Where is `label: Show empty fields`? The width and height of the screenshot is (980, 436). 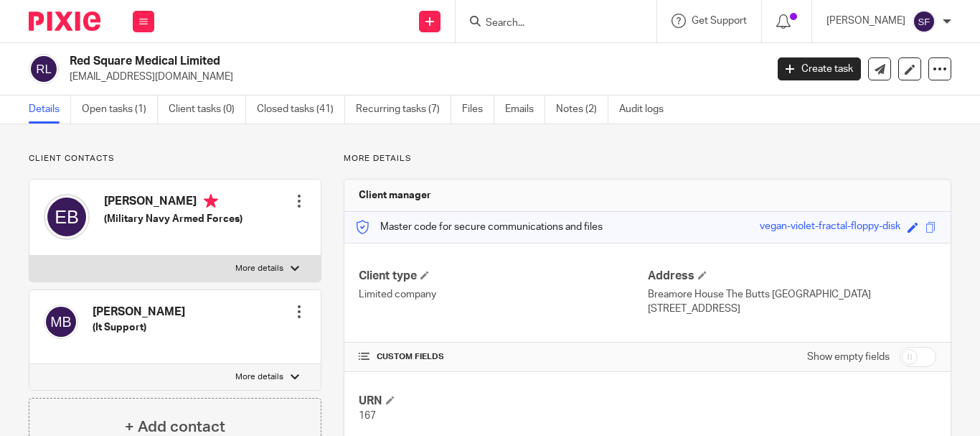 label: Show empty fields is located at coordinates (848, 357).